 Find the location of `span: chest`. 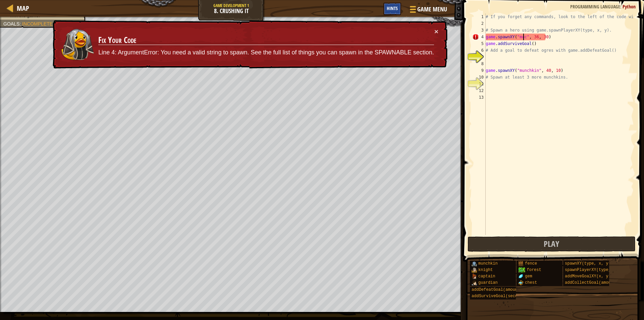

span: chest is located at coordinates (531, 283).